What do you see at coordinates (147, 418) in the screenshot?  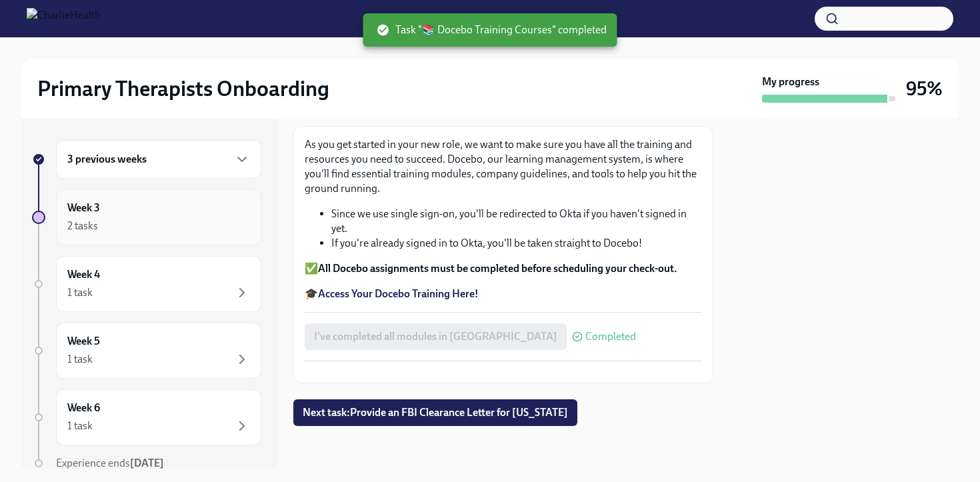 I see `a: Week 61 task` at bounding box center [147, 418].